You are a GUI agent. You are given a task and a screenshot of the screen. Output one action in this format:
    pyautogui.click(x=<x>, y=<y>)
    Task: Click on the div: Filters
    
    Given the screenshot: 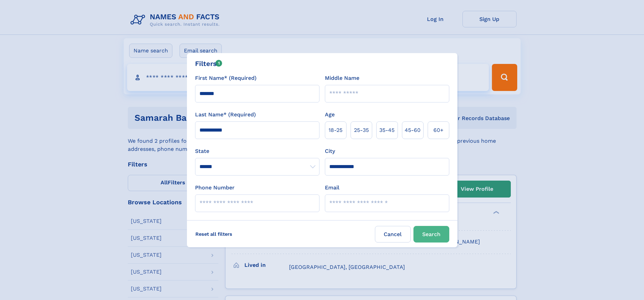 What is the action you would take?
    pyautogui.click(x=209, y=64)
    